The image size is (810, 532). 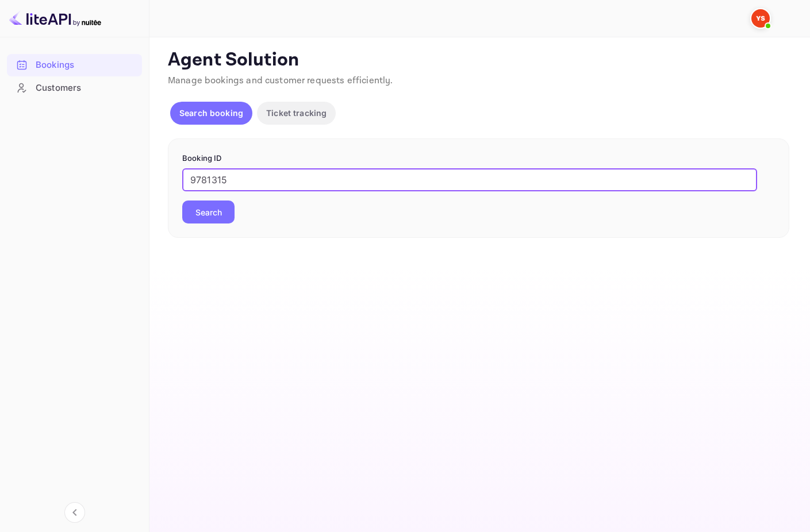 I want to click on a: Customers, so click(x=74, y=87).